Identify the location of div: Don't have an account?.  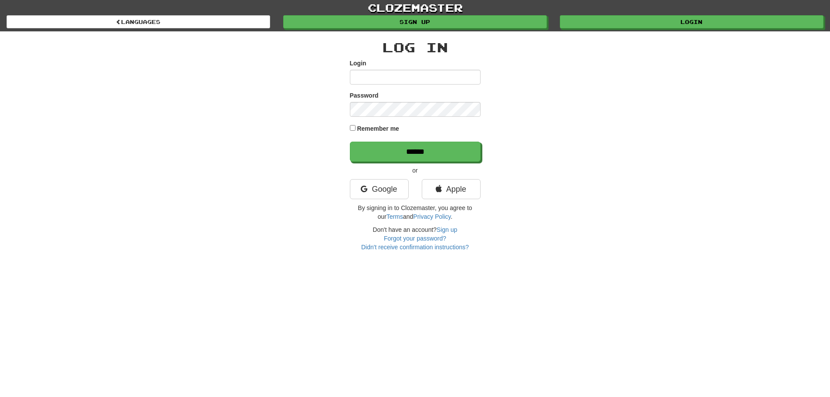
(415, 238).